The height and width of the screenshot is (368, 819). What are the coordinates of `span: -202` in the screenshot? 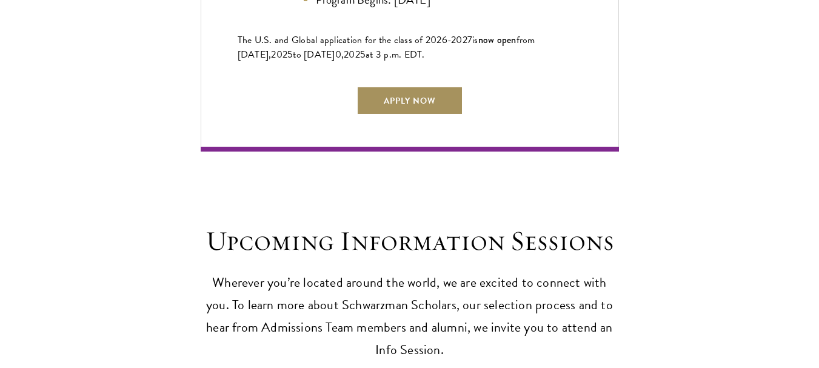 It's located at (457, 40).